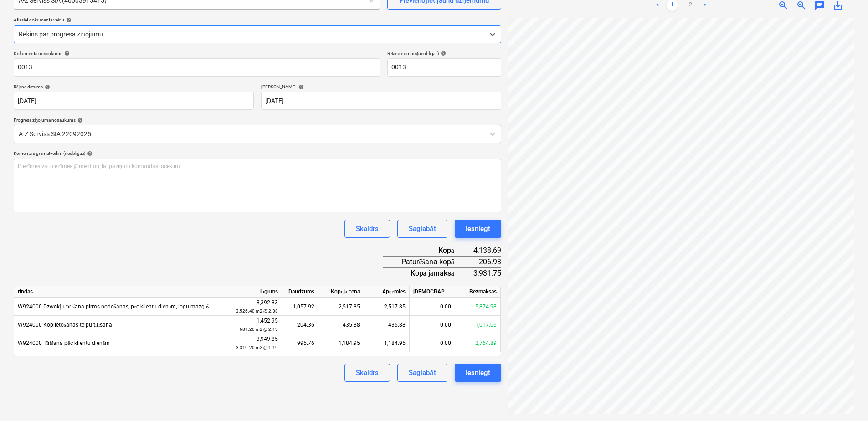 This screenshot has width=868, height=421. What do you see at coordinates (444, 68) in the screenshot?
I see `input: Rēķina numurs` at bounding box center [444, 68].